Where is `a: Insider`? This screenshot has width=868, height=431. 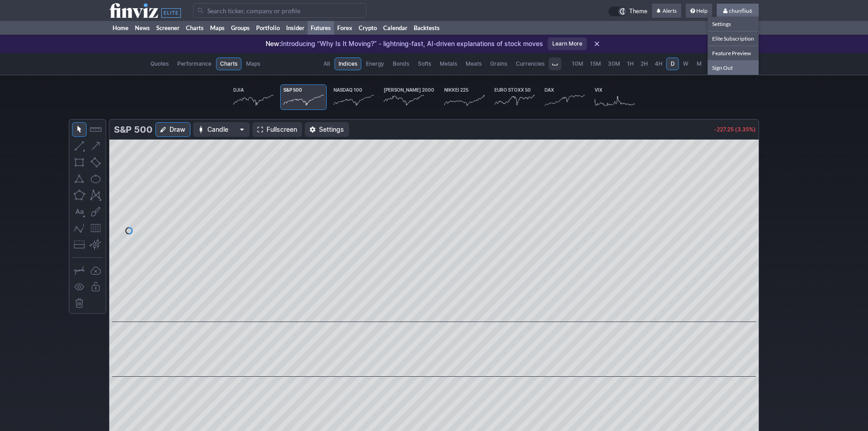
a: Insider is located at coordinates (296, 28).